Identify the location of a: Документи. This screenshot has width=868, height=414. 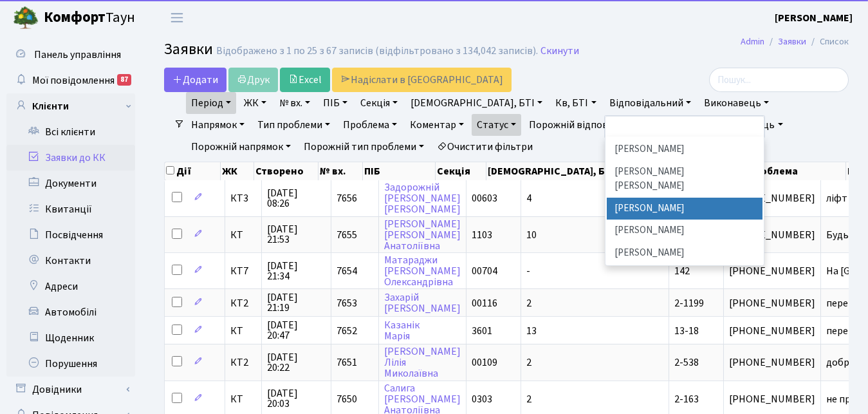
(71, 183).